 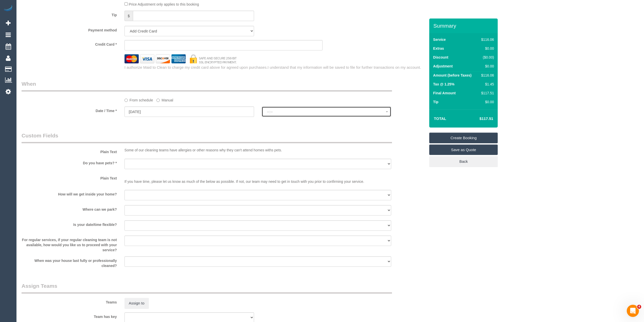 What do you see at coordinates (479, 119) in the screenshot?
I see `h4: $117.51` at bounding box center [479, 119].